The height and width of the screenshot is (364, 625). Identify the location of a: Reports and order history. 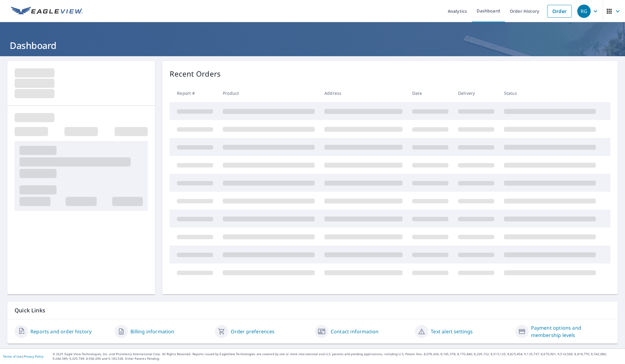
(61, 332).